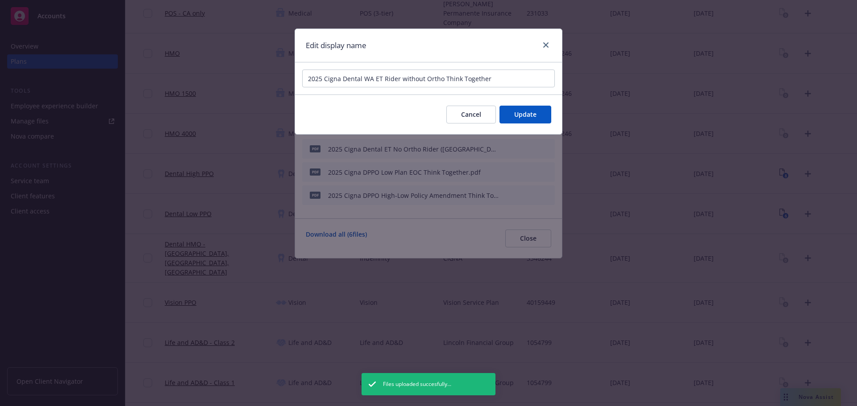 The width and height of the screenshot is (857, 406). What do you see at coordinates (525, 114) in the screenshot?
I see `span: Update` at bounding box center [525, 114].